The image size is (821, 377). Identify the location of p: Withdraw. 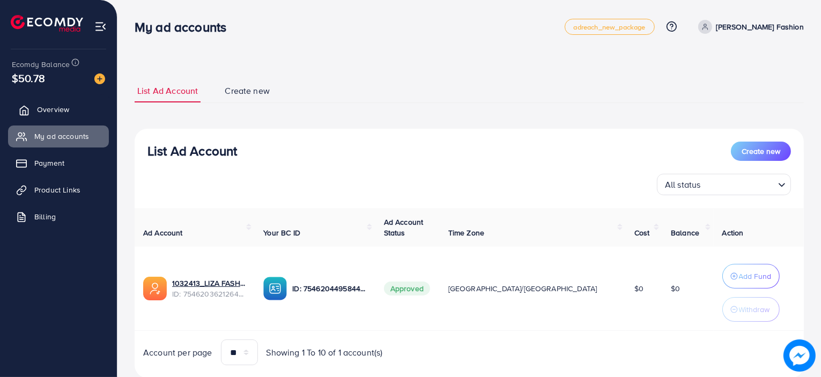
(754, 309).